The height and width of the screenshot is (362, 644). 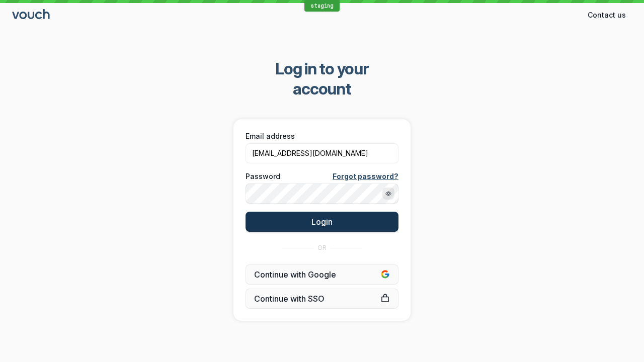 I want to click on button: Continue with Google, so click(x=322, y=275).